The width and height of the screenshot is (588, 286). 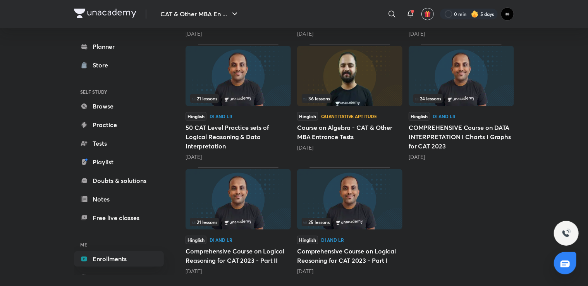 I want to click on h5: Comprehensive Course on Logical Reasoning for CAT 2023 - Part I, so click(x=350, y=256).